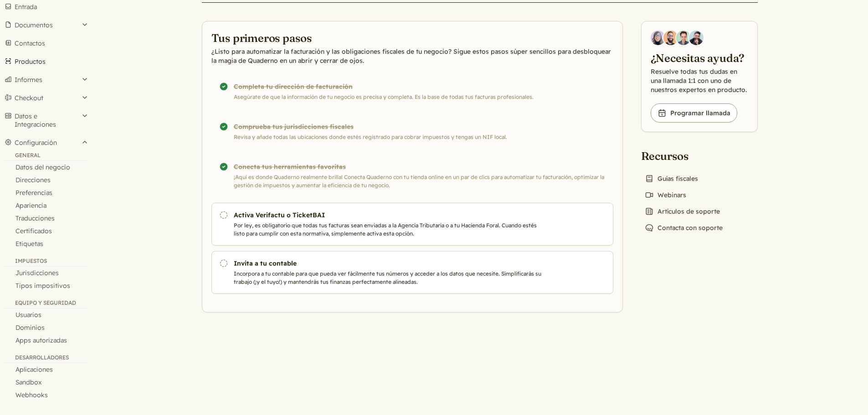 The image size is (868, 415). I want to click on p: Incorpora a tu contable para que pueda ver fácilmente tus números y acceder a los datos que neces..., so click(389, 278).